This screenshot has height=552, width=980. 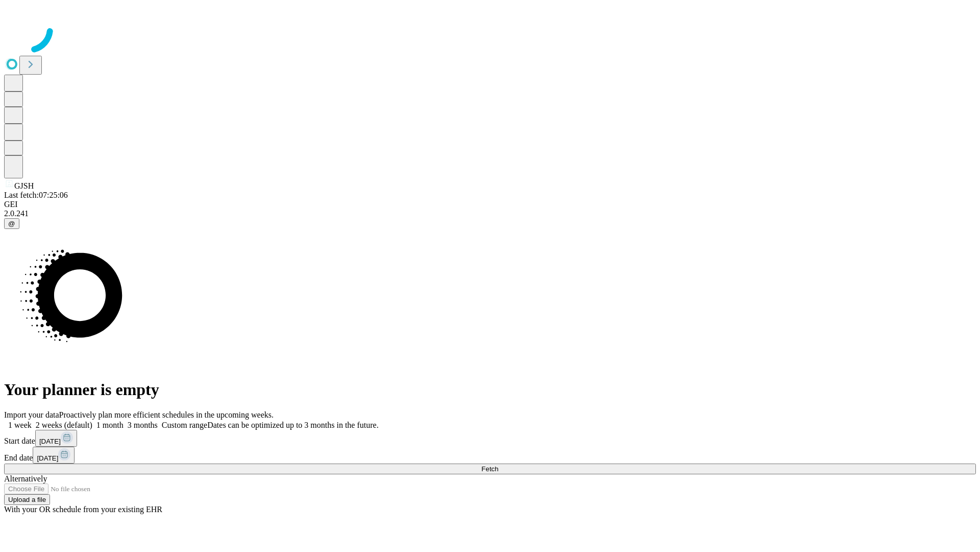 What do you see at coordinates (64, 425) in the screenshot?
I see `span: 2 weeks (default)` at bounding box center [64, 425].